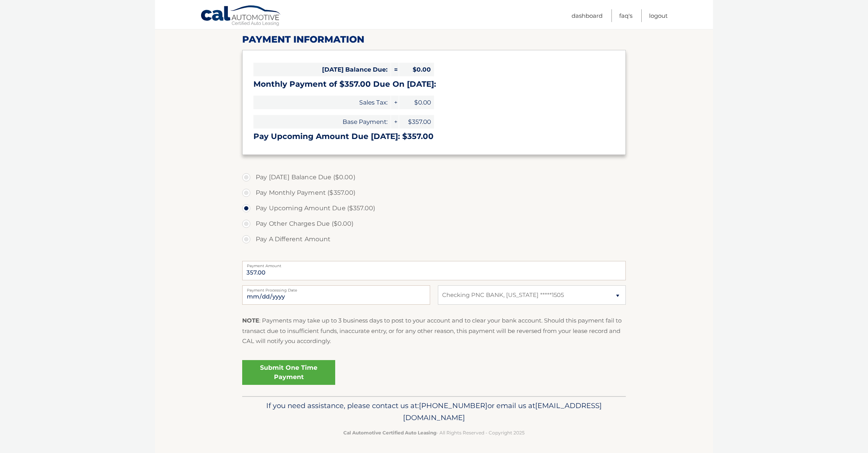 The width and height of the screenshot is (868, 453). I want to click on a: Cal Automotive, so click(241, 16).